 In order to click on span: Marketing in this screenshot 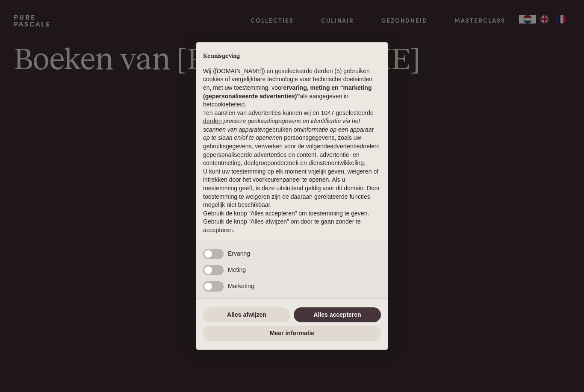, I will do `click(241, 286)`.